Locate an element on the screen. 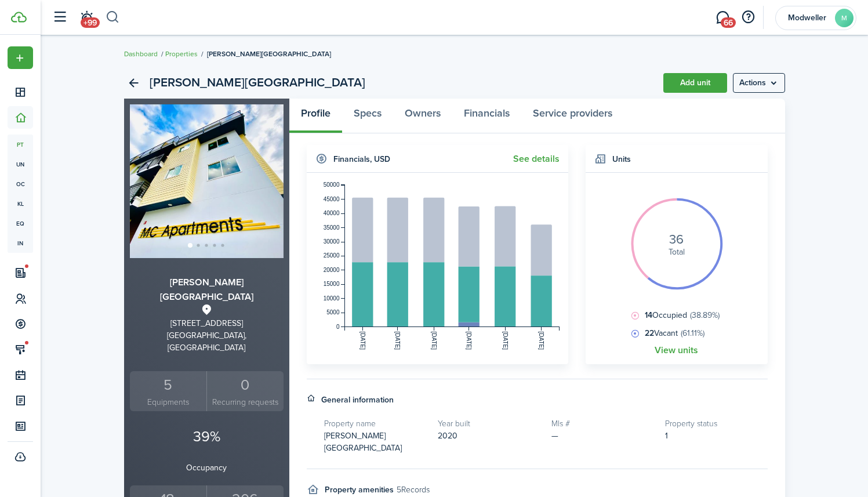 The width and height of the screenshot is (868, 497). a: 0 Recurring requests is located at coordinates (244, 391).